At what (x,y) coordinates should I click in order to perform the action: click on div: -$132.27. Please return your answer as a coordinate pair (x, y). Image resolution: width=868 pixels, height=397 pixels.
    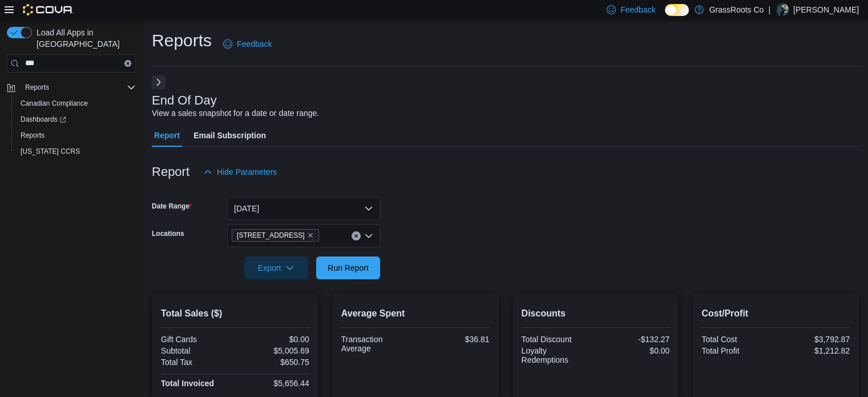
    Looking at the image, I should click on (634, 340).